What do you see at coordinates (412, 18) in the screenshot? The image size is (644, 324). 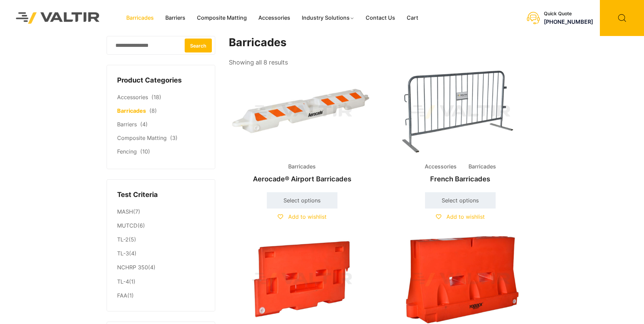 I see `a: Cart` at bounding box center [412, 18].